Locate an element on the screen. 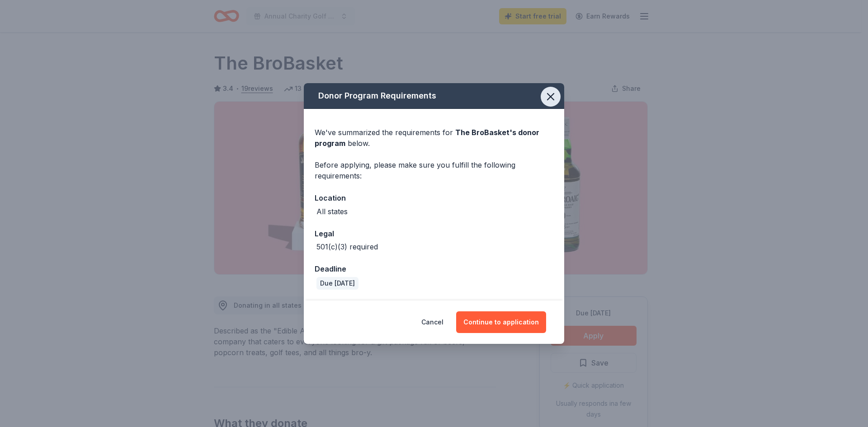 The image size is (868, 427). div: Before applying, please make sure you fulfill the following requirements: is located at coordinates (434, 170).